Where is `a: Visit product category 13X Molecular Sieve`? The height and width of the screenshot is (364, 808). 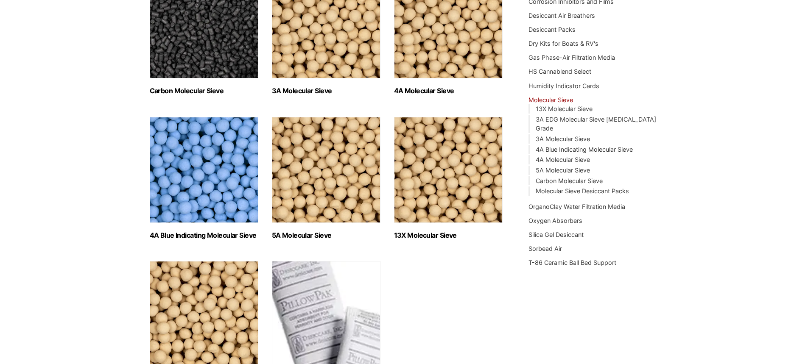 a: Visit product category 13X Molecular Sieve is located at coordinates (448, 178).